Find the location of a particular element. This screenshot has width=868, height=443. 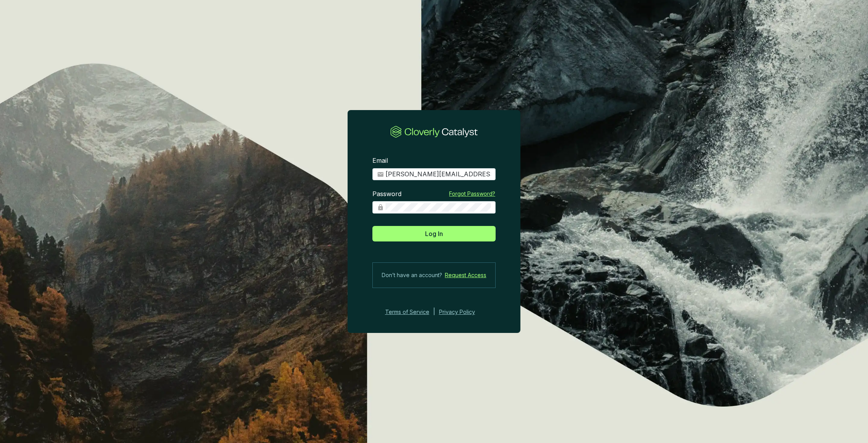

input: Email is located at coordinates (438, 174).